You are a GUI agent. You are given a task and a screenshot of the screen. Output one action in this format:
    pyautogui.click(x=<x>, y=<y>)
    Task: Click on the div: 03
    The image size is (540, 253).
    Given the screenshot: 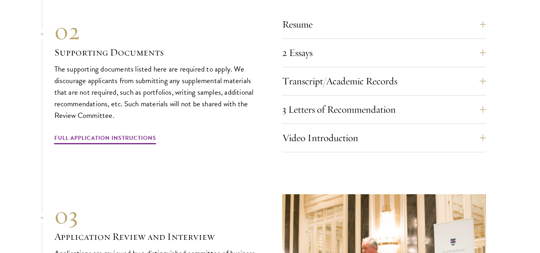 What is the action you would take?
    pyautogui.click(x=156, y=216)
    